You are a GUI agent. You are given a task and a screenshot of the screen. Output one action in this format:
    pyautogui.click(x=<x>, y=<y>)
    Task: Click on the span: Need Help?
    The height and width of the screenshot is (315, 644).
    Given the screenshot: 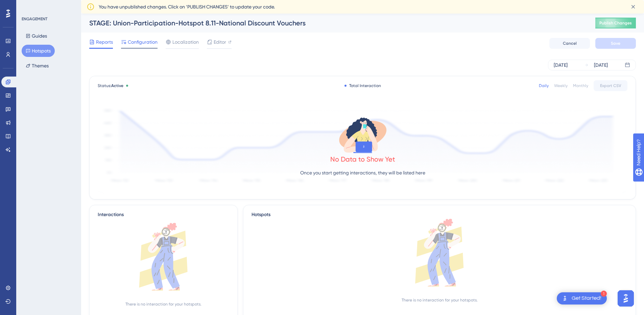 What is the action you would take?
    pyautogui.click(x=29, y=6)
    